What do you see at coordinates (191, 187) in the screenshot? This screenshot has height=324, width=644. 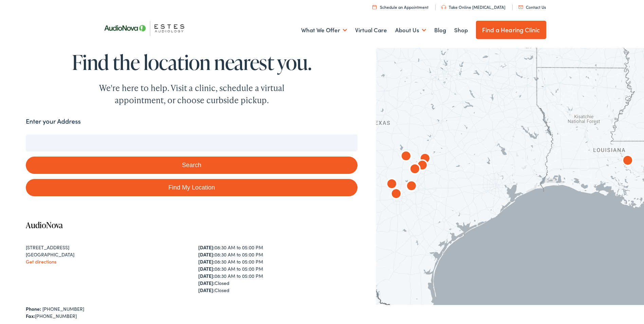 I see `a: Find My Location` at bounding box center [191, 187].